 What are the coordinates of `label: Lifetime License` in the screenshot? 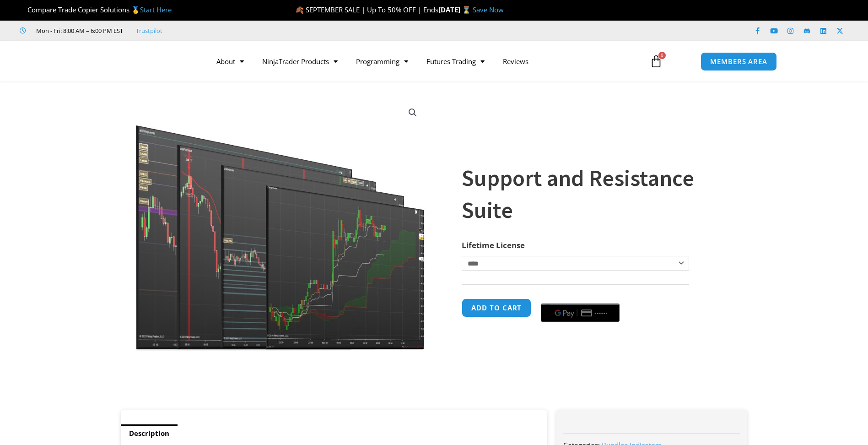 It's located at (494, 245).